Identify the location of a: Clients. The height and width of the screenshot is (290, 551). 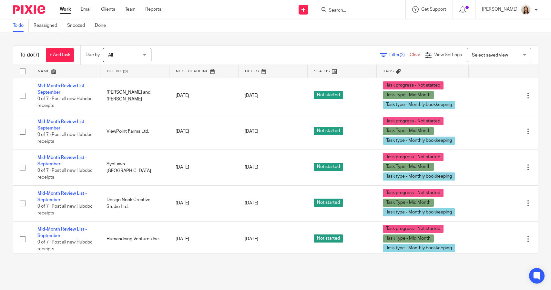
(108, 9).